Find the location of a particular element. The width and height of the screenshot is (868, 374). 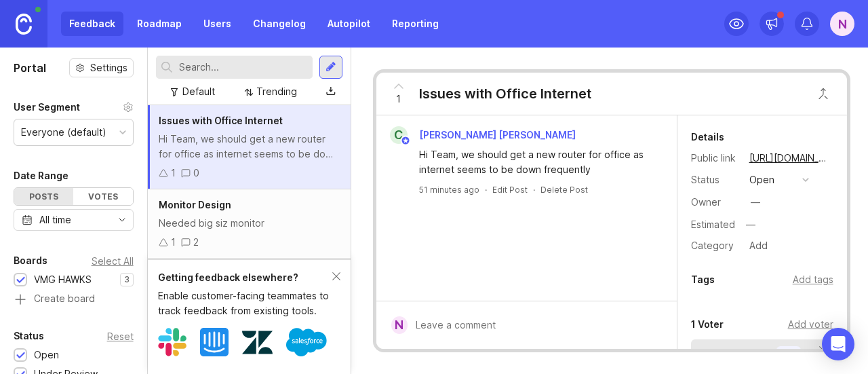

a: Settings is located at coordinates (101, 68).